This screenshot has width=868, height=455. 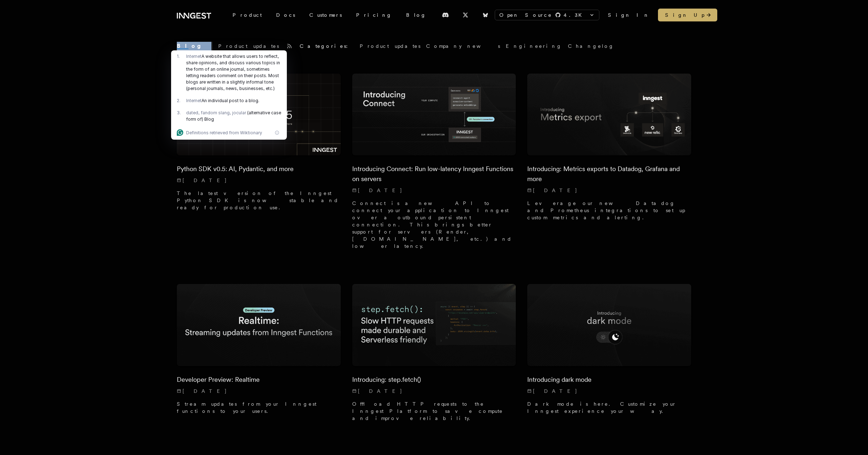 What do you see at coordinates (326, 15) in the screenshot?
I see `a: Customers` at bounding box center [326, 15].